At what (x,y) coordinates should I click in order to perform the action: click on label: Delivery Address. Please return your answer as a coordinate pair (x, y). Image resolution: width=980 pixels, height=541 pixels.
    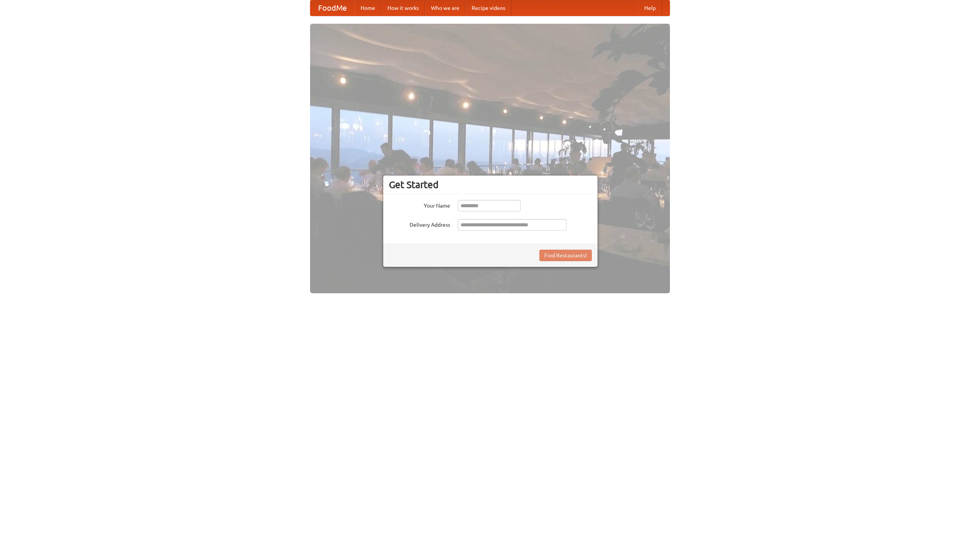
    Looking at the image, I should click on (419, 224).